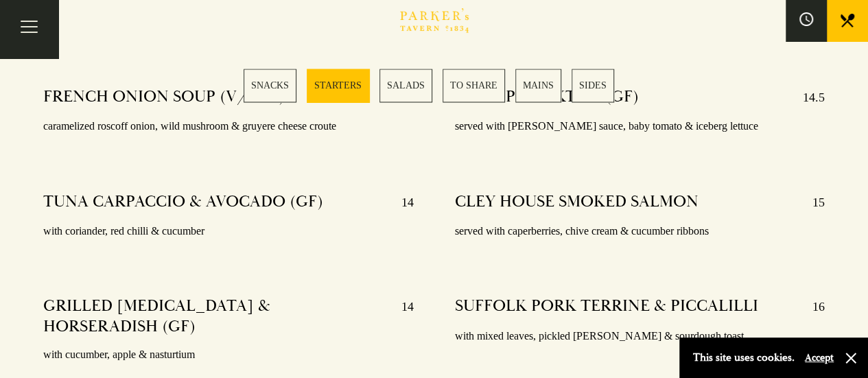 The height and width of the screenshot is (378, 868). Describe the element at coordinates (538, 85) in the screenshot. I see `a: 5 / 6` at that location.